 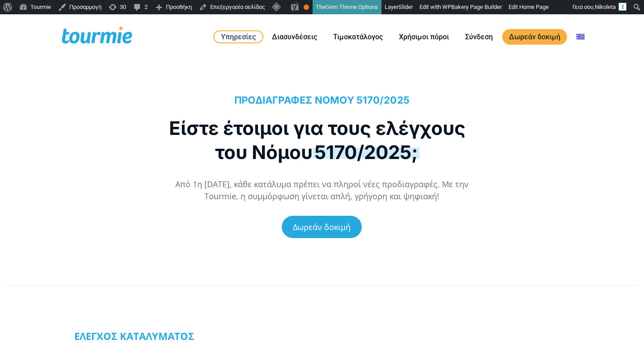 What do you see at coordinates (239, 37) in the screenshot?
I see `a: Υπηρεσίες` at bounding box center [239, 37].